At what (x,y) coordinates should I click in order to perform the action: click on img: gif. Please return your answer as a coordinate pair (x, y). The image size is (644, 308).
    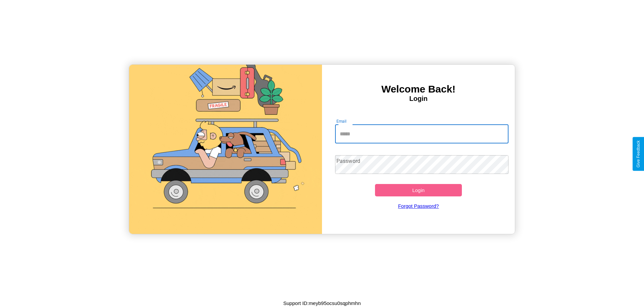
    Looking at the image, I should click on (226, 149).